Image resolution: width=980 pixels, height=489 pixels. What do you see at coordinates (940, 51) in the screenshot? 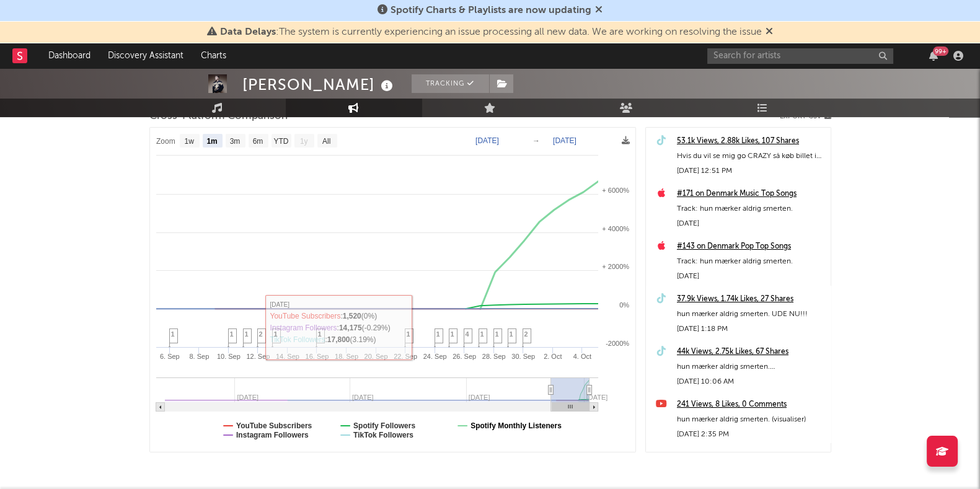
I see `div: 99 +` at bounding box center [940, 51].